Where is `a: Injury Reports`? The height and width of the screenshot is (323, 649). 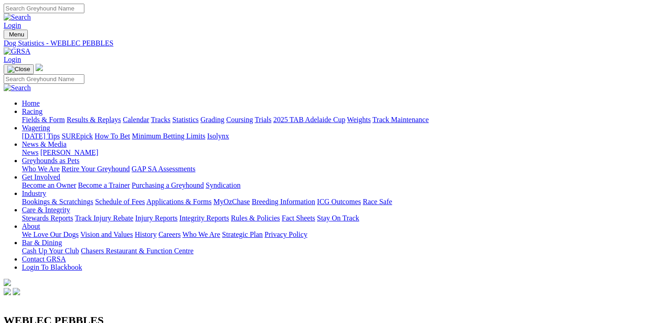 a: Injury Reports is located at coordinates (156, 218).